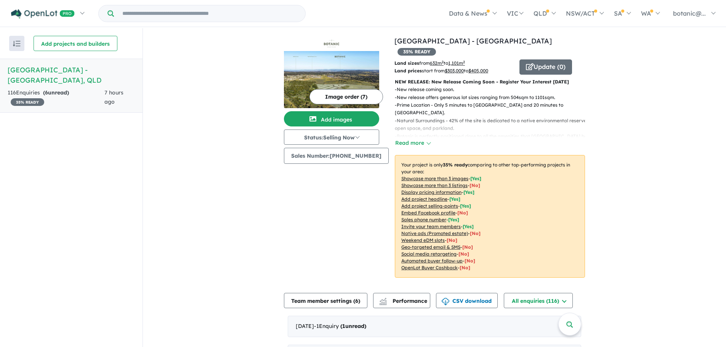 The width and height of the screenshot is (726, 347). I want to click on p: - New release offers generous lot sizes ranging from 504sqm to 1101sqm., so click(493, 98).